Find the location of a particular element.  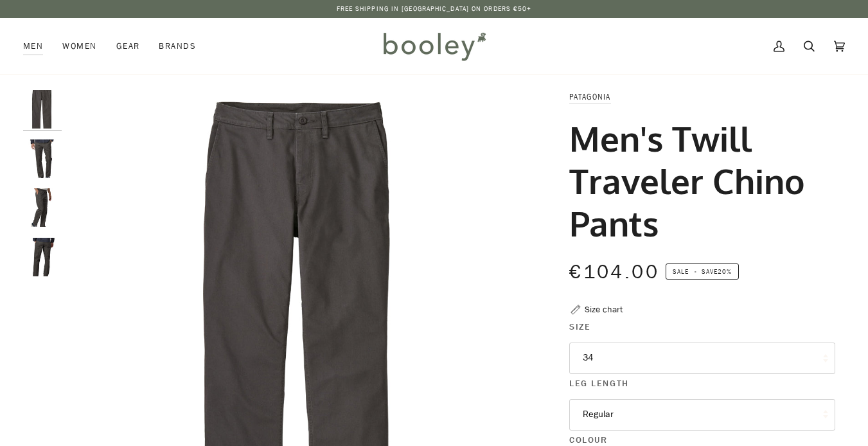

img: Patagonia Men's Twill Traveler Chino Pants Forge Grey - Booley Galway is located at coordinates (42, 109).